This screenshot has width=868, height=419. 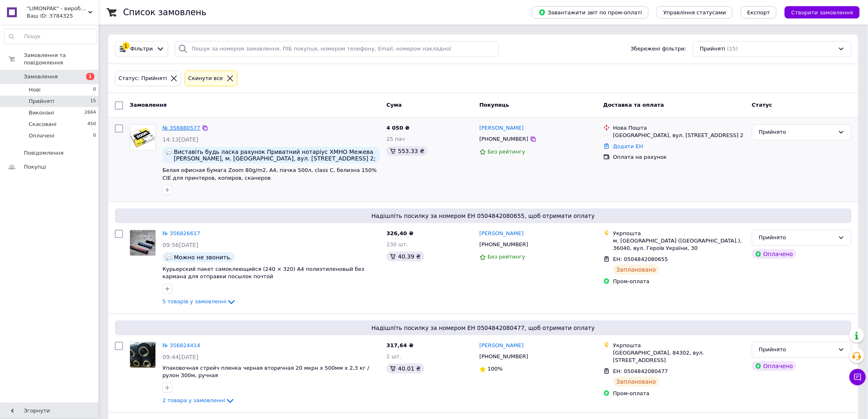 I want to click on a: Белая офисная бумага Zoom 80g/m2, A4, пачка 500л, class C, белизна 150% CIE для принтеров, копиро..., so click(x=269, y=174).